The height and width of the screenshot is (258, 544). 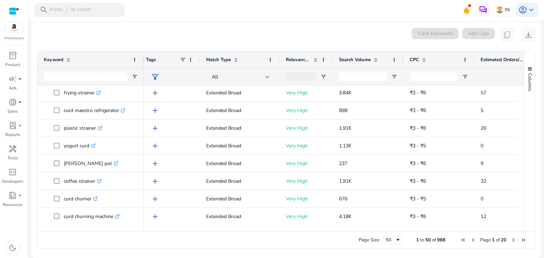 I want to click on span: 676, so click(x=343, y=199).